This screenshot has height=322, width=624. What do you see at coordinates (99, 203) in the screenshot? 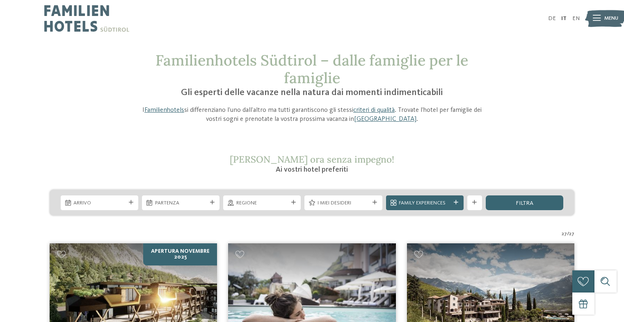
I see `span: Arrivo` at bounding box center [99, 203].